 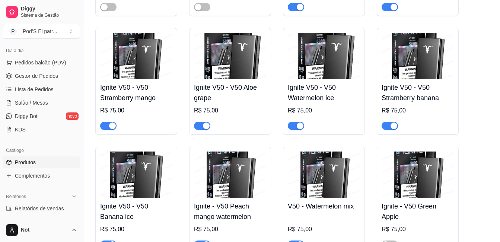 I want to click on h4: V50 - Watermelon mix, so click(x=324, y=206).